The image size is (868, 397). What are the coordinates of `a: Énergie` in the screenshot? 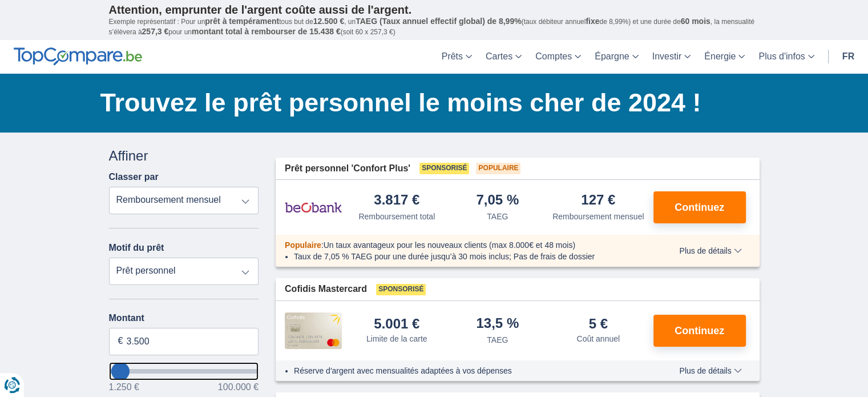 It's located at (724, 57).